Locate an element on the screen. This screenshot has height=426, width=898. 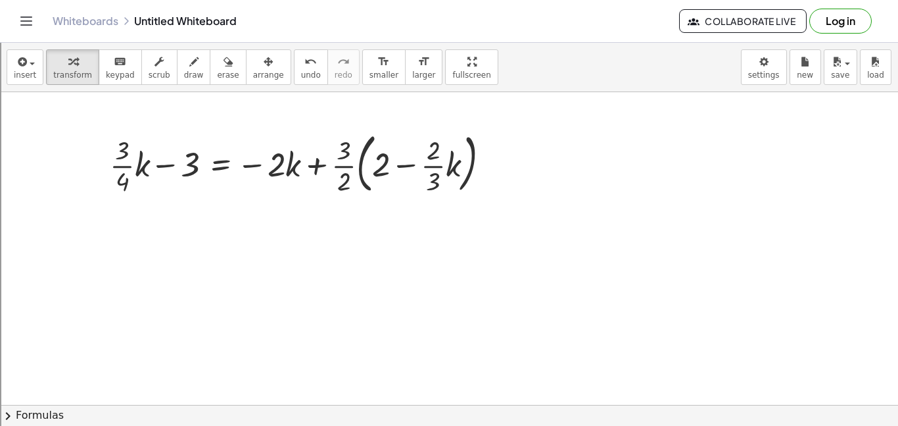
button: transform is located at coordinates (72, 67).